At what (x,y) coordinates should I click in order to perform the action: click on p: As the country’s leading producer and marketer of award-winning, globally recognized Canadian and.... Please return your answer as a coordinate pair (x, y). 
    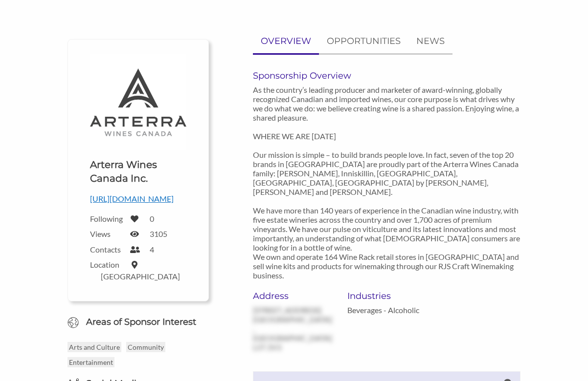
    Looking at the image, I should click on (387, 182).